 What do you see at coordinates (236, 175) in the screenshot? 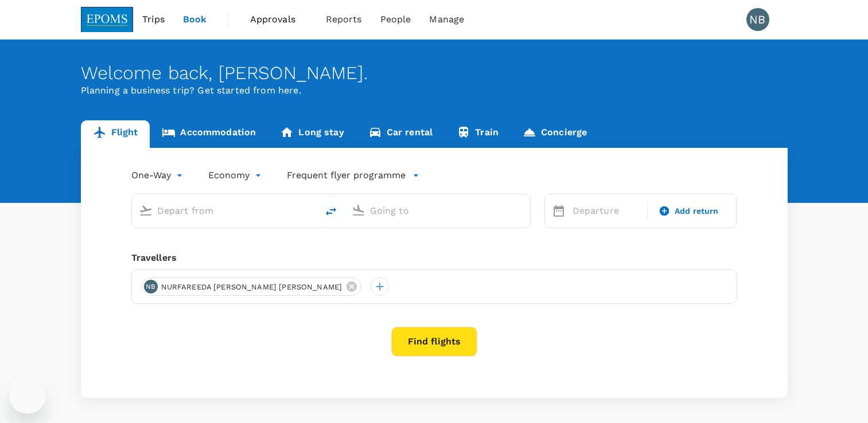
I see `div: Economy` at bounding box center [236, 175].